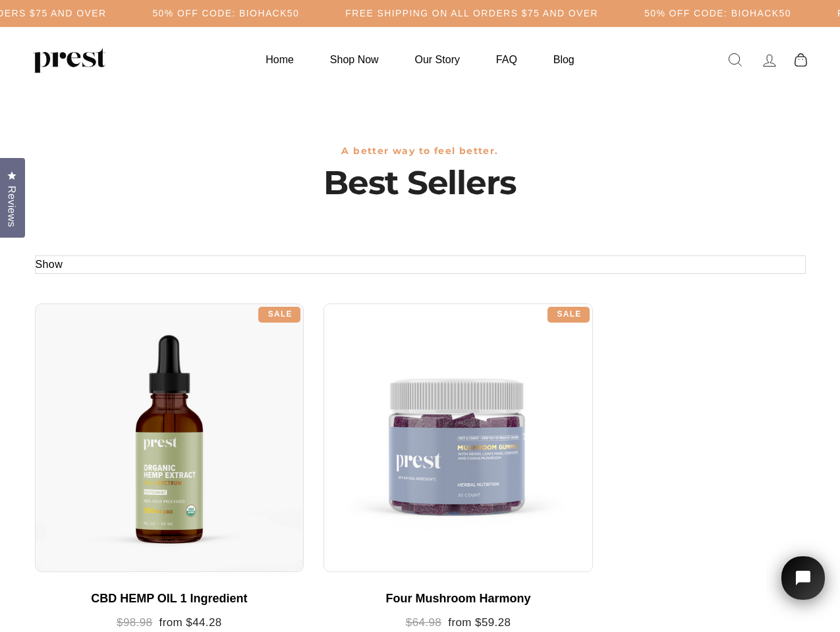  I want to click on button: Show, so click(50, 265).